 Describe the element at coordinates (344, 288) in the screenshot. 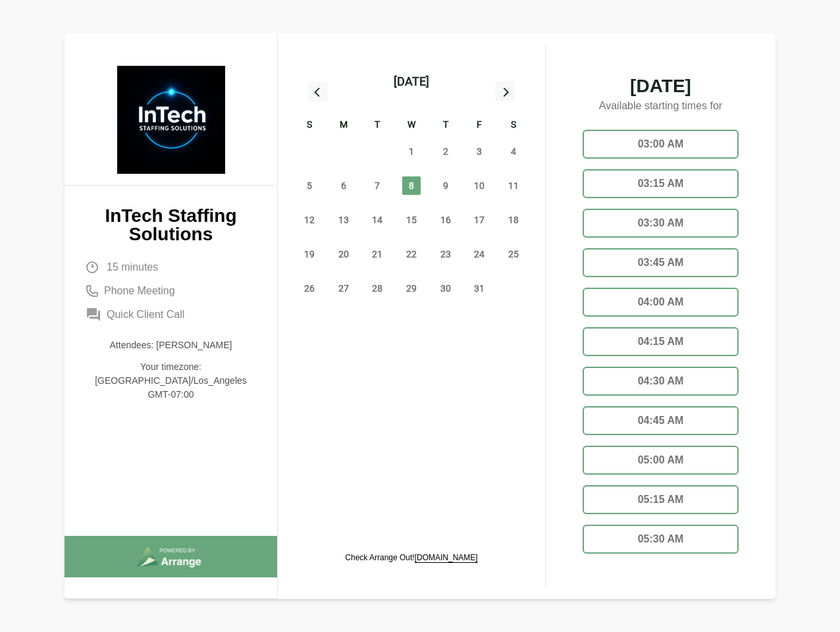

I see `span: Monday, October 27, 2025` at that location.